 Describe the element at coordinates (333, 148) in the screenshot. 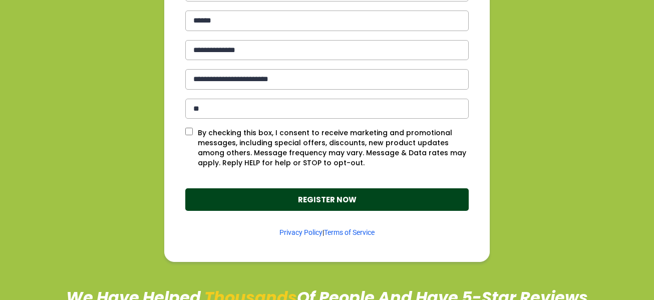

I see `p: By checking this box, I consent to receive marketing and promotional messages, including special ...` at that location.